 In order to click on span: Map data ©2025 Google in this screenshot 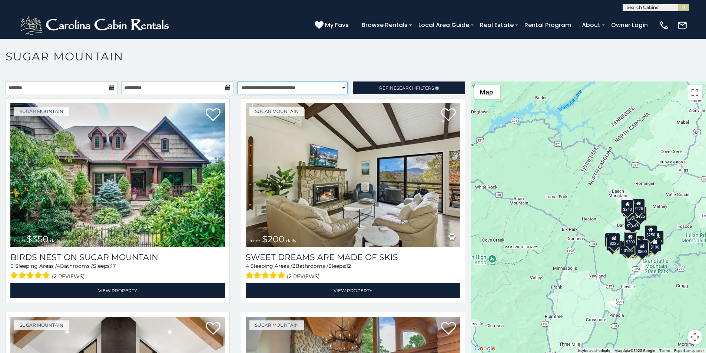, I will do `click(635, 351)`.